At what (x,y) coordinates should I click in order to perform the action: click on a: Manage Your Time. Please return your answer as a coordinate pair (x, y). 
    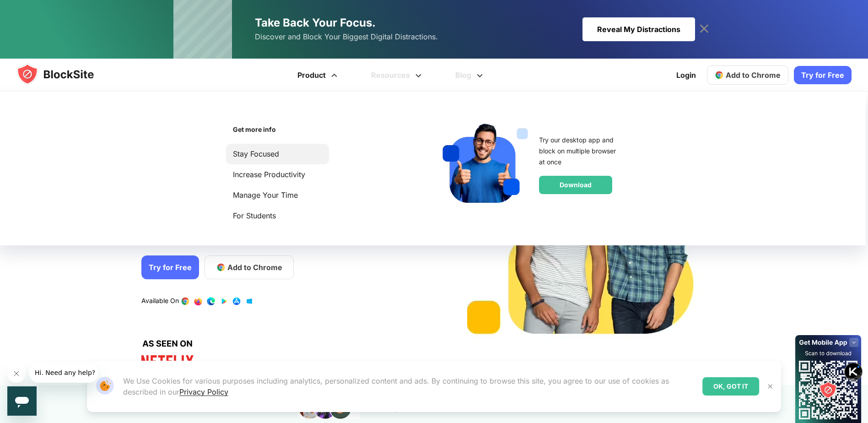
    Looking at the image, I should click on (277, 195).